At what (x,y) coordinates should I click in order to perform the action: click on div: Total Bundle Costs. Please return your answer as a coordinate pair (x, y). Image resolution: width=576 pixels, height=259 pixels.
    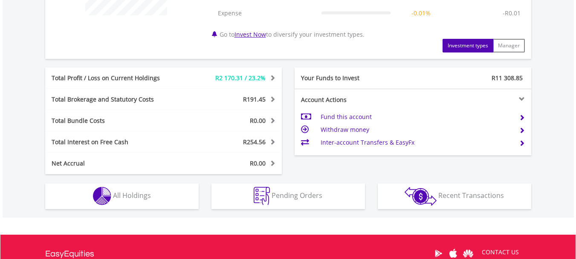
    Looking at the image, I should click on (114, 121).